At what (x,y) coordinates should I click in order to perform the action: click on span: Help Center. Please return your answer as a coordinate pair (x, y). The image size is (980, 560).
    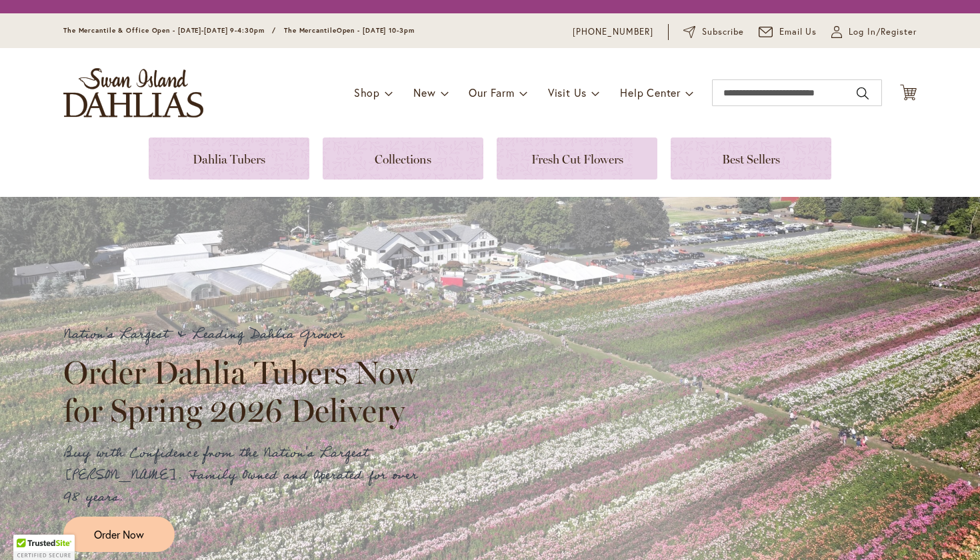
    Looking at the image, I should click on (650, 92).